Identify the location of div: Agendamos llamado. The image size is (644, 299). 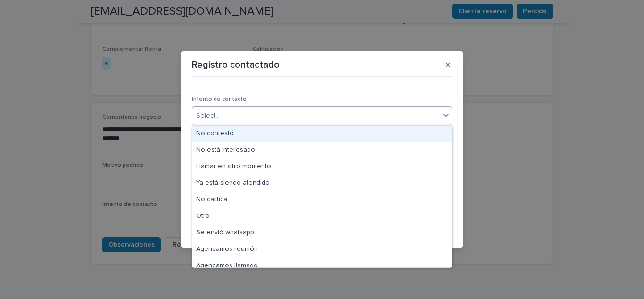
(322, 266).